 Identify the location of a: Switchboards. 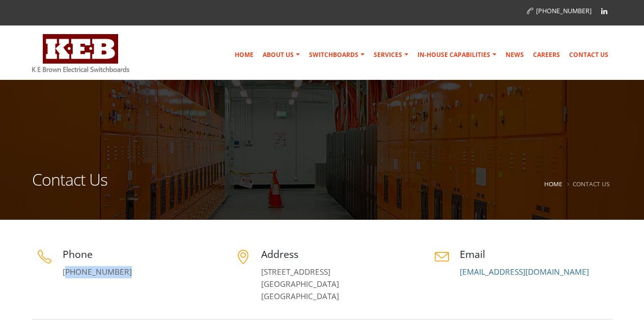
(336, 55).